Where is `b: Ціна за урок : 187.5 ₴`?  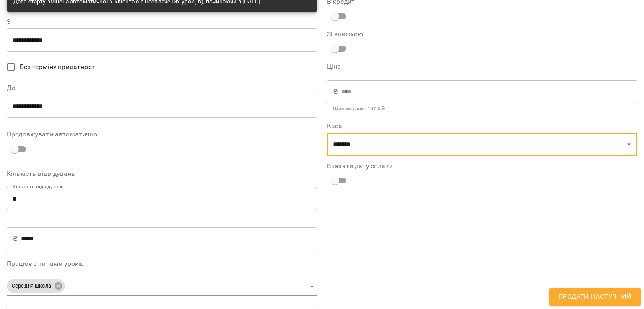 b: Ціна за урок : 187.5 ₴ is located at coordinates (359, 108).